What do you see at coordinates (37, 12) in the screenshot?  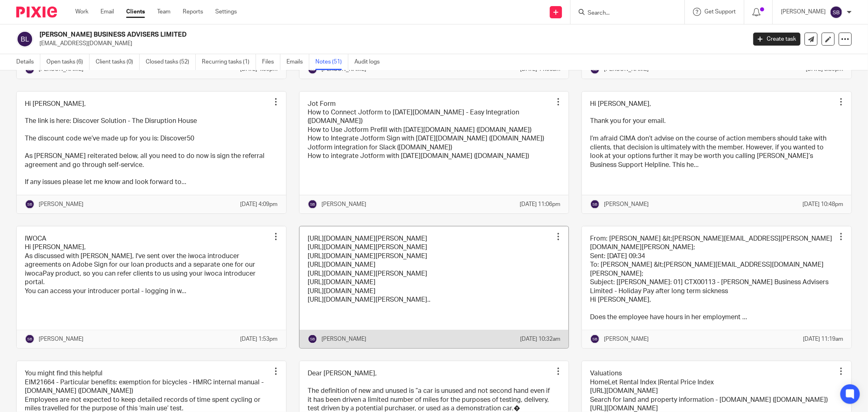 I see `img: Pixie` at bounding box center [37, 12].